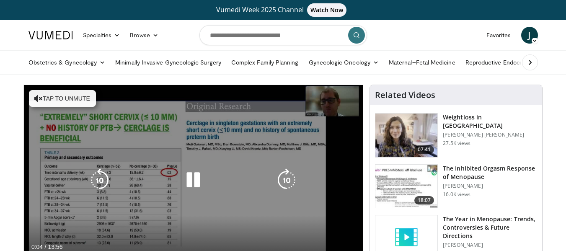 The width and height of the screenshot is (566, 251). I want to click on span: 07:41, so click(425, 150).